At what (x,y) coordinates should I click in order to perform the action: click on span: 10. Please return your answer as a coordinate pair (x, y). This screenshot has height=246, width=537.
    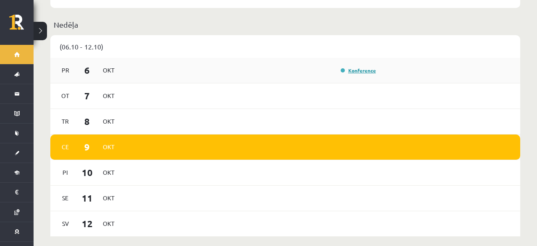
    Looking at the image, I should click on (87, 172).